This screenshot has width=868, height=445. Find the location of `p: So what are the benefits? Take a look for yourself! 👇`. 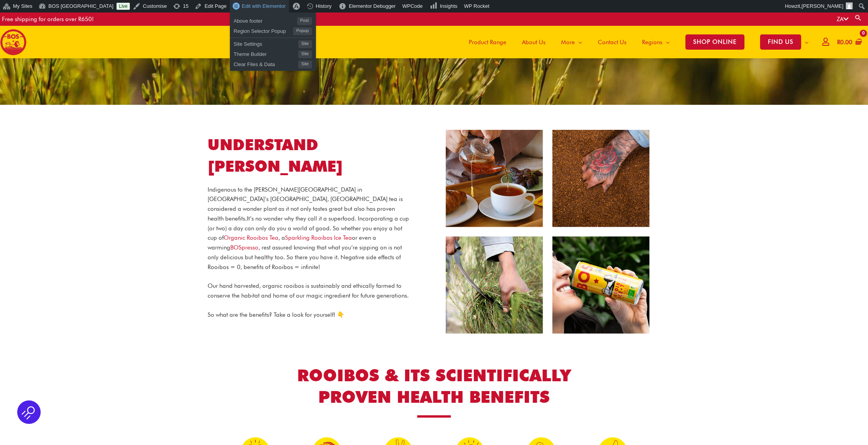

p: So what are the benefits? Take a look for yourself! 👇 is located at coordinates (309, 315).